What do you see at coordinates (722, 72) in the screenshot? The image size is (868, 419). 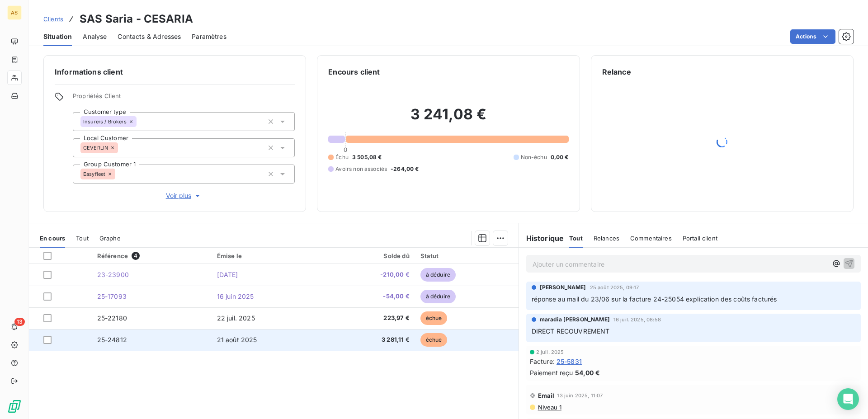 I see `h6: Relance` at bounding box center [722, 72].